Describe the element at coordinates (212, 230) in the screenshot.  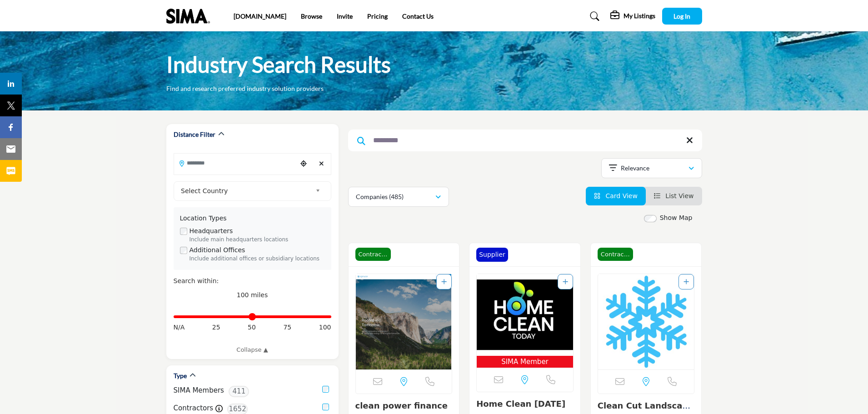
I see `label: Headquarters` at that location.